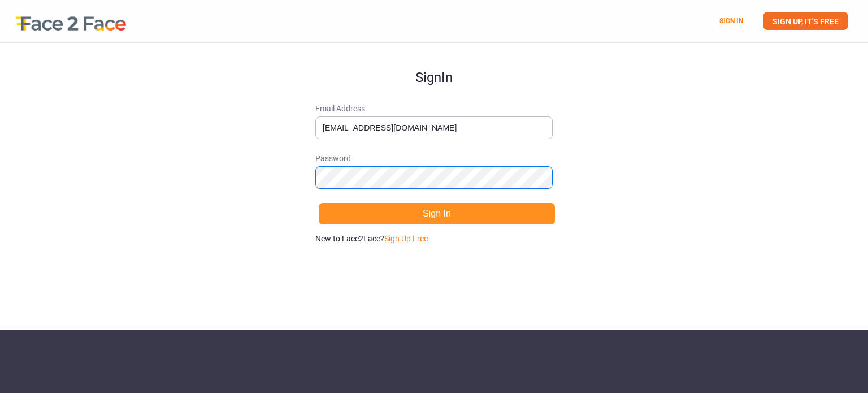 This screenshot has height=393, width=868. I want to click on h1: Sign In, so click(434, 64).